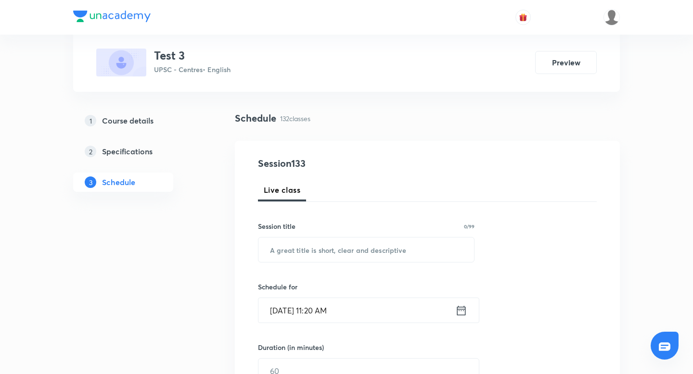  I want to click on a: Company Logo, so click(112, 17).